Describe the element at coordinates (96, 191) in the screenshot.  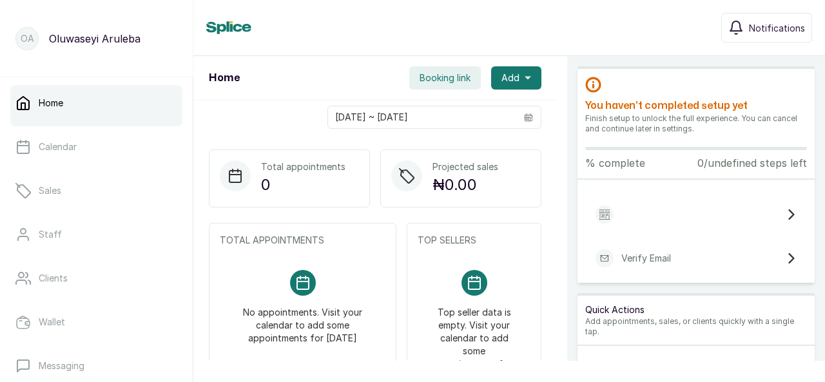
I see `a: Sales` at that location.